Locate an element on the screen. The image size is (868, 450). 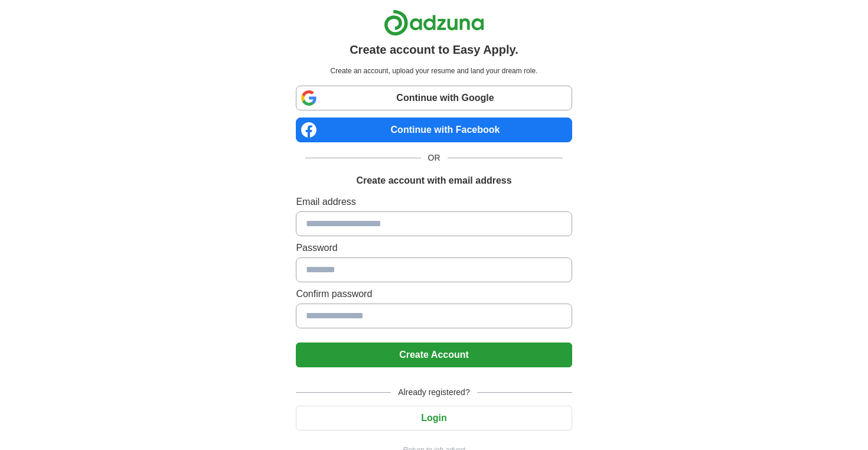
label: Confirm password is located at coordinates (433, 294).